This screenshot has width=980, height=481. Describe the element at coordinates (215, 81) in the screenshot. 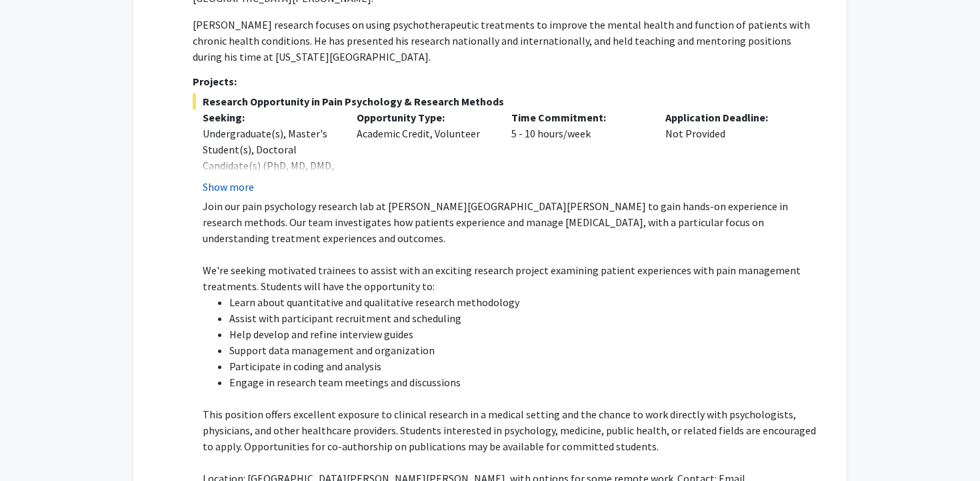

I see `strong: Projects:` at that location.